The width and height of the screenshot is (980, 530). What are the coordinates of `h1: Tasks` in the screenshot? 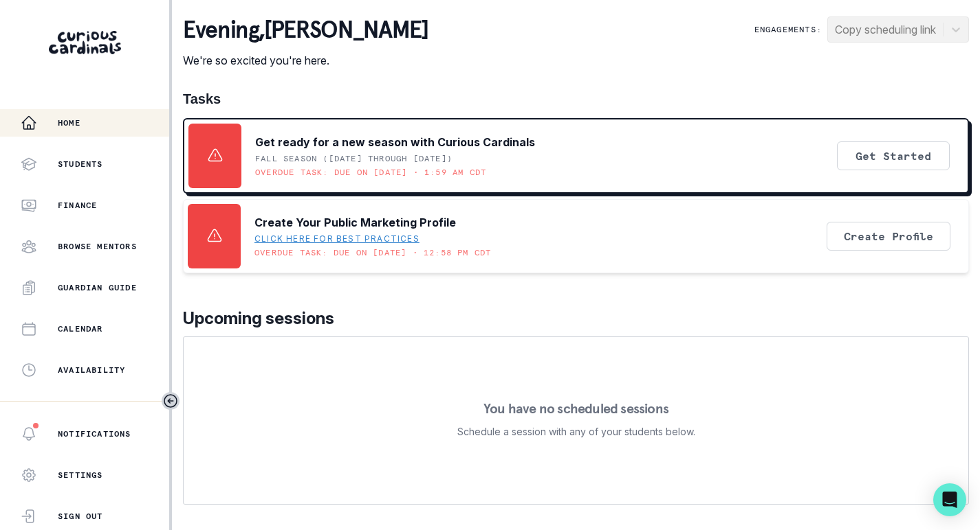 It's located at (575, 99).